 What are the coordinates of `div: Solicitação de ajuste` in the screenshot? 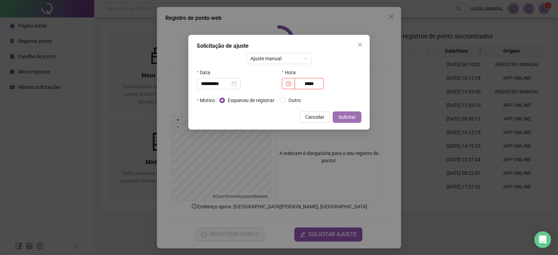 It's located at (279, 46).